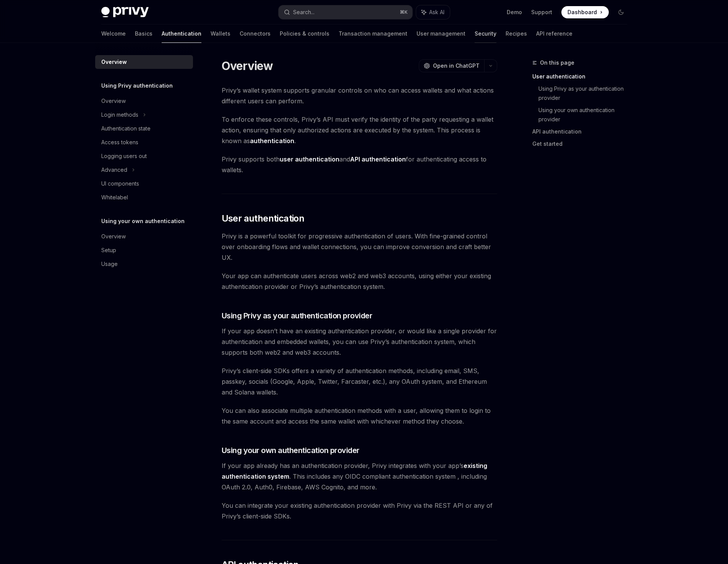 Image resolution: width=728 pixels, height=564 pixels. I want to click on img: dark logo, so click(125, 12).